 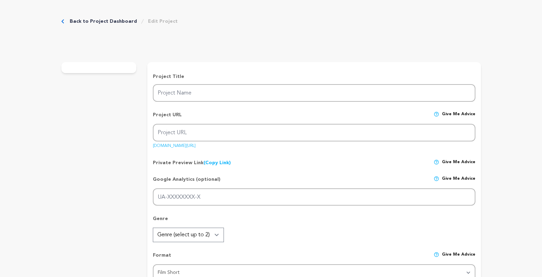 I want to click on p: Genre, so click(x=314, y=222).